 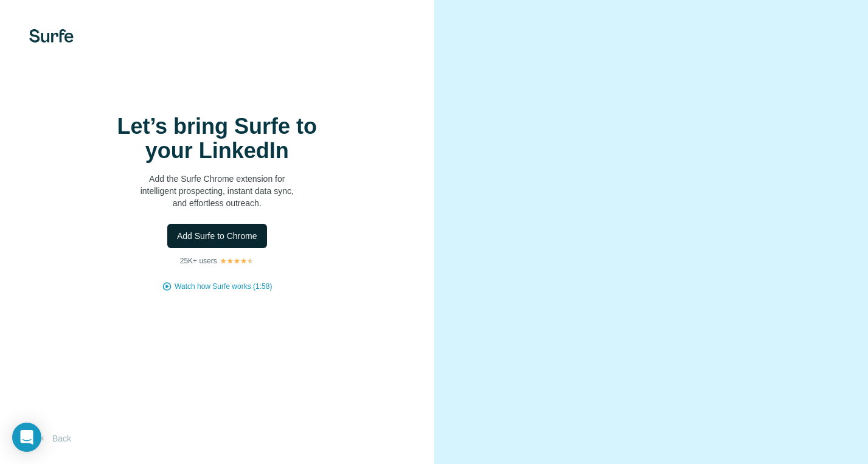 I want to click on button: Watch how Surfe works (1:58), so click(x=223, y=286).